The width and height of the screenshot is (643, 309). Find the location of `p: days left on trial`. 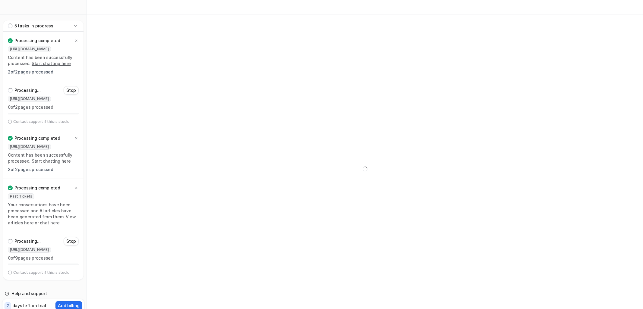

p: days left on trial is located at coordinates (29, 306).